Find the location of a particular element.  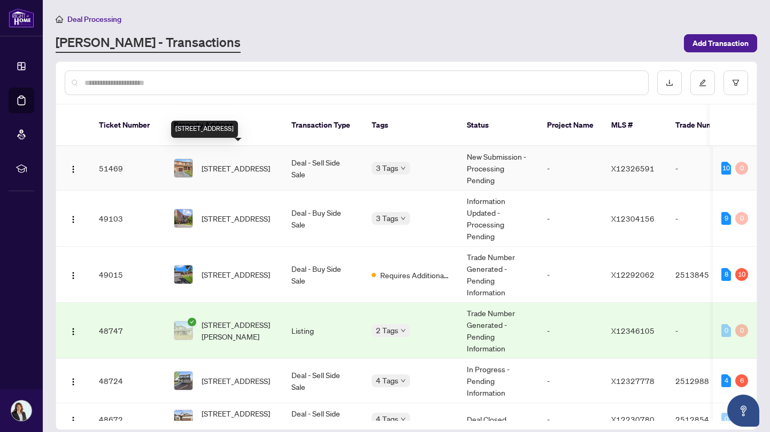

td: In Progress - Pending Information is located at coordinates (498, 381).